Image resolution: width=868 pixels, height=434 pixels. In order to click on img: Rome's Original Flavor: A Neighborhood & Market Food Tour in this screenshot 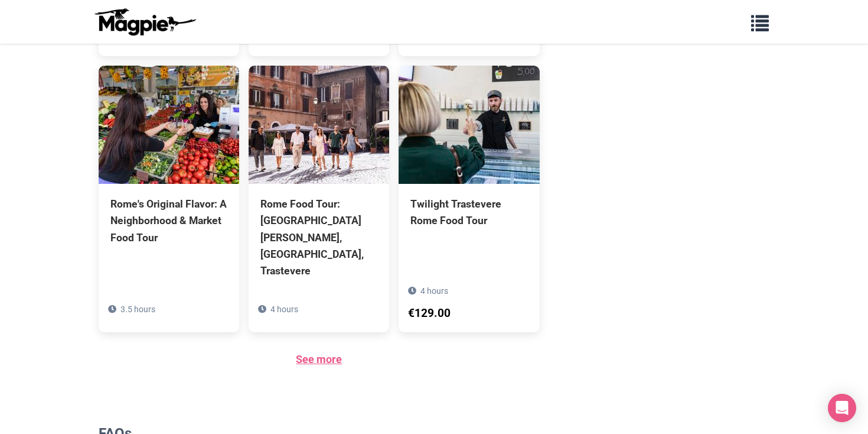, I will do `click(169, 125)`.